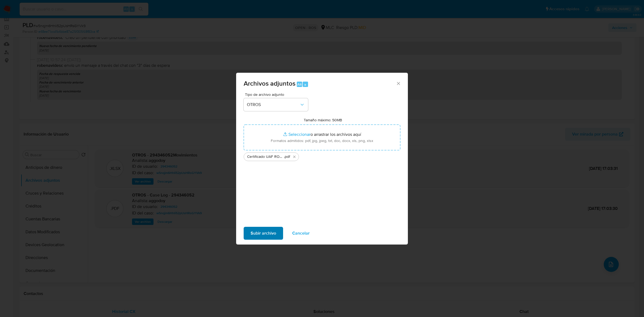  I want to click on span: a, so click(305, 85).